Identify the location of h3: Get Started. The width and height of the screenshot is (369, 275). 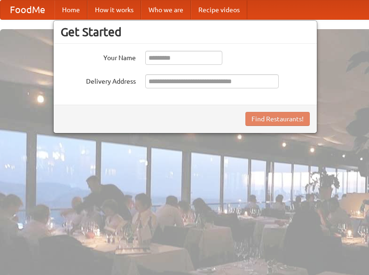
(185, 32).